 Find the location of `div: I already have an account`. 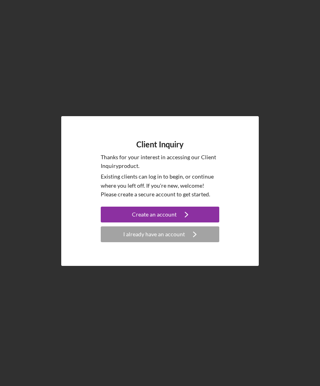

div: I already have an account is located at coordinates (154, 234).